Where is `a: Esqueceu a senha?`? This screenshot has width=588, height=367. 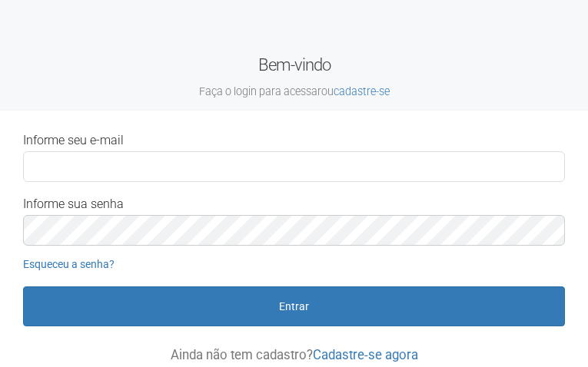 a: Esqueceu a senha? is located at coordinates (68, 264).